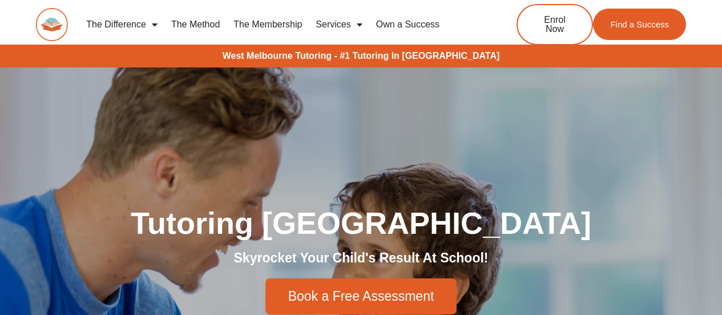 Image resolution: width=722 pixels, height=315 pixels. Describe the element at coordinates (195, 25) in the screenshot. I see `a: The Method` at that location.